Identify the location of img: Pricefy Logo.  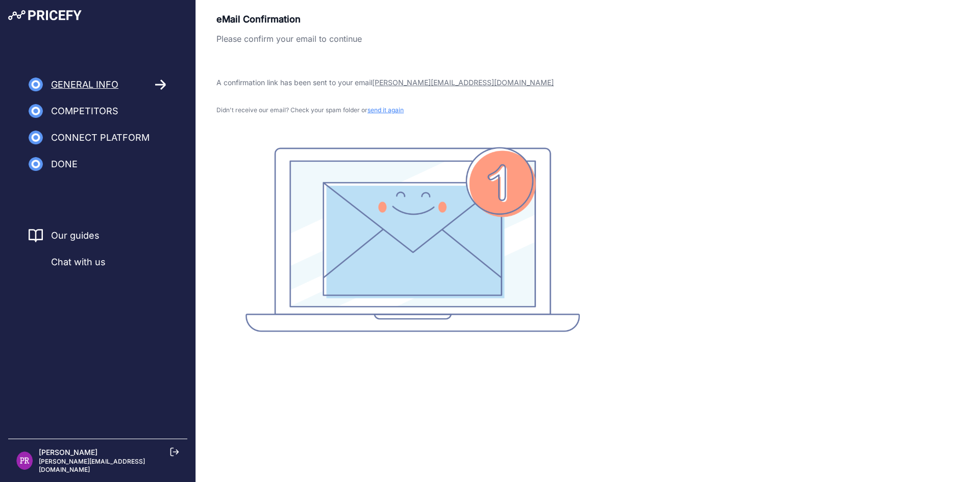
(45, 15).